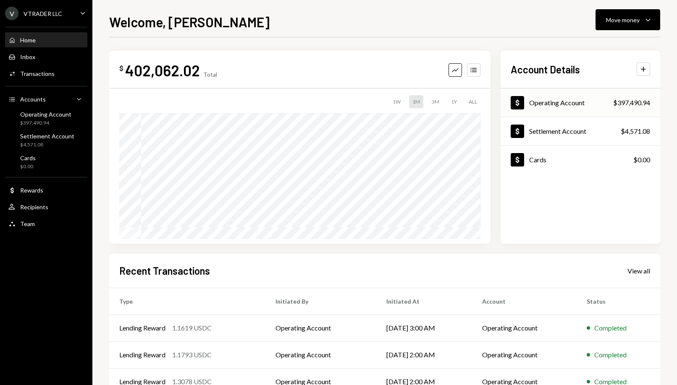 The image size is (677, 385). I want to click on h2: Account Details, so click(545, 69).